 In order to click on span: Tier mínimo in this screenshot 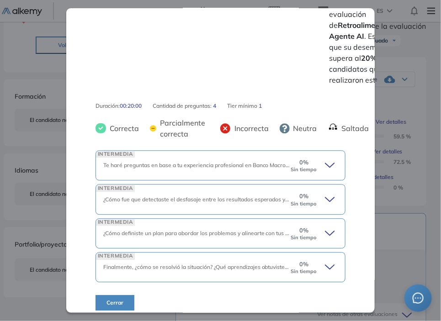, I will do `click(242, 106)`.